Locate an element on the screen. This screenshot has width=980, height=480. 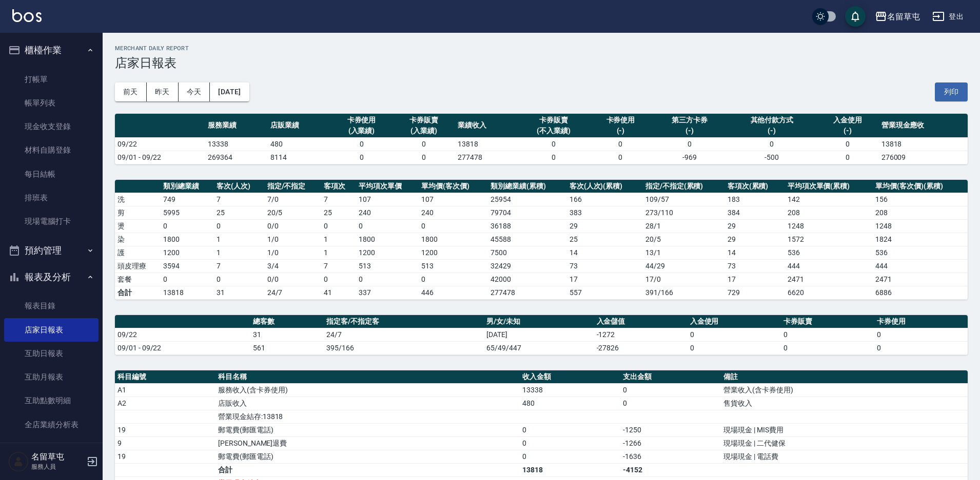
th: 總客數 is located at coordinates (287, 322).